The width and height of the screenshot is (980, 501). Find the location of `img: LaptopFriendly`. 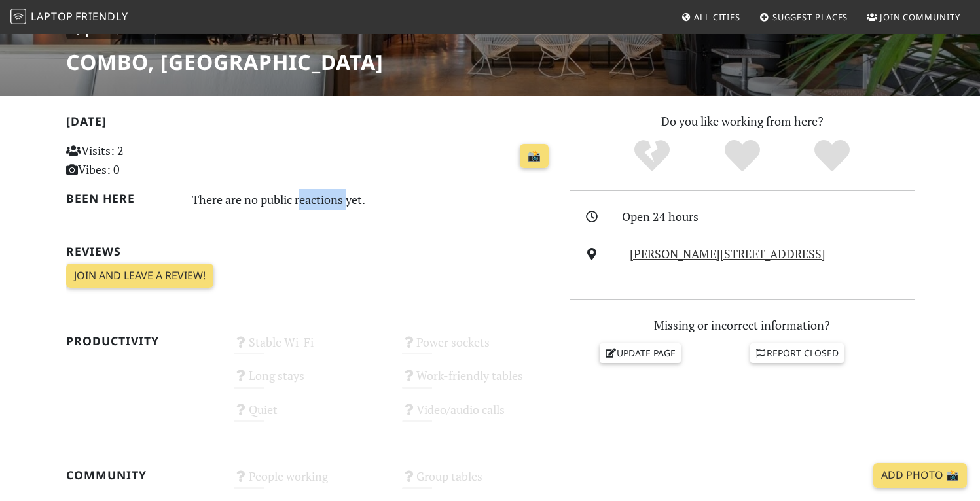

img: LaptopFriendly is located at coordinates (18, 16).